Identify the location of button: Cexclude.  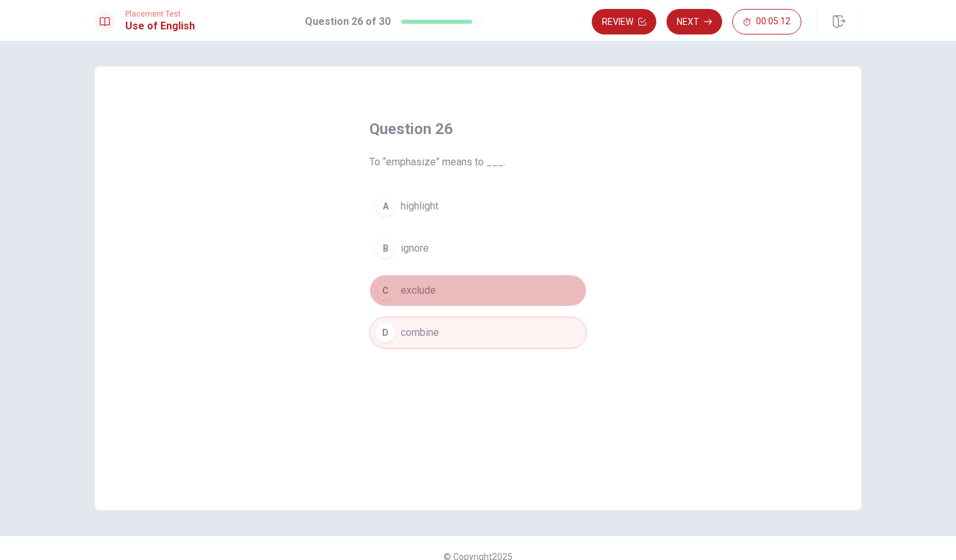
(478, 290).